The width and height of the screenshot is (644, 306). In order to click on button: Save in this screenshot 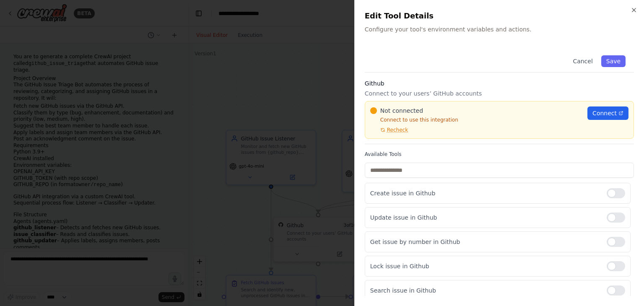, I will do `click(614, 61)`.